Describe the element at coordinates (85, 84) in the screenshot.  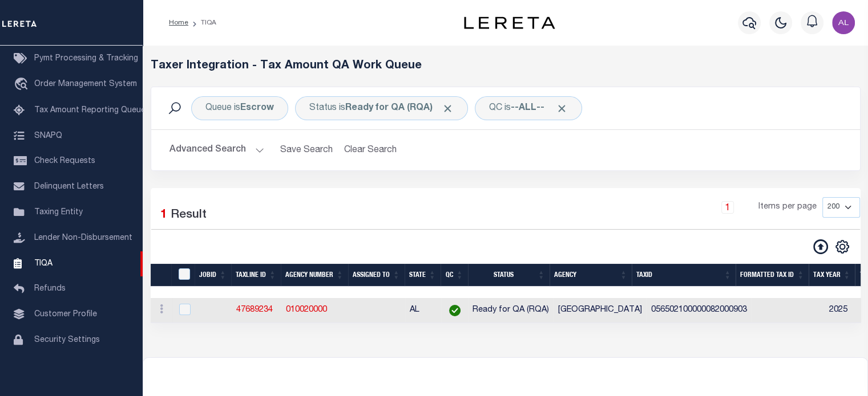
I see `span: Order Management System` at that location.